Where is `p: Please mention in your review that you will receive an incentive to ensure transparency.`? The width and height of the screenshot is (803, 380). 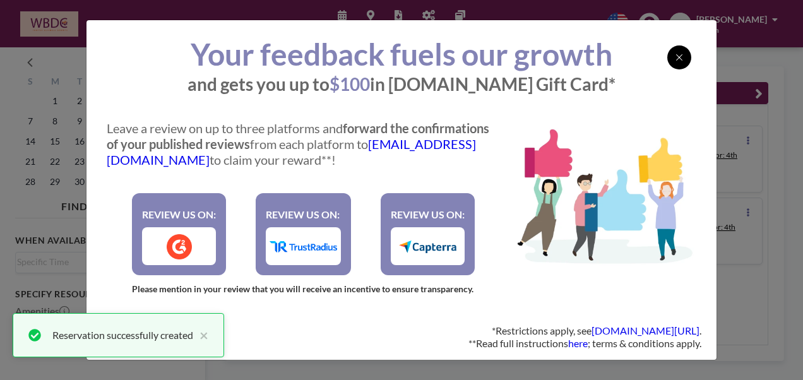 p: Please mention in your review that you will receive an incentive to ensure transparency. is located at coordinates (303, 289).